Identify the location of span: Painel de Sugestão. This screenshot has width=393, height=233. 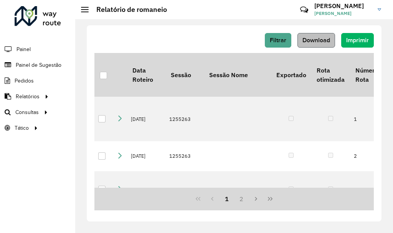
(38, 65).